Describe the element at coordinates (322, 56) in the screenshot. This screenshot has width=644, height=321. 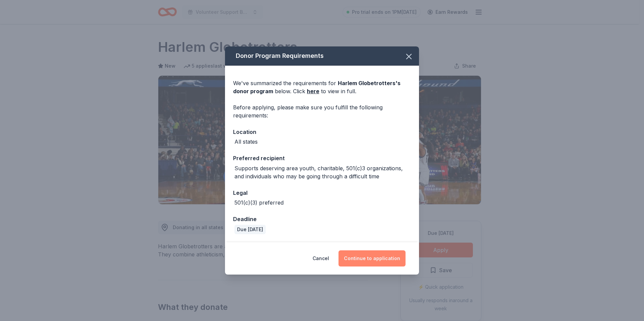
I see `div: Donor Program Requirements` at that location.